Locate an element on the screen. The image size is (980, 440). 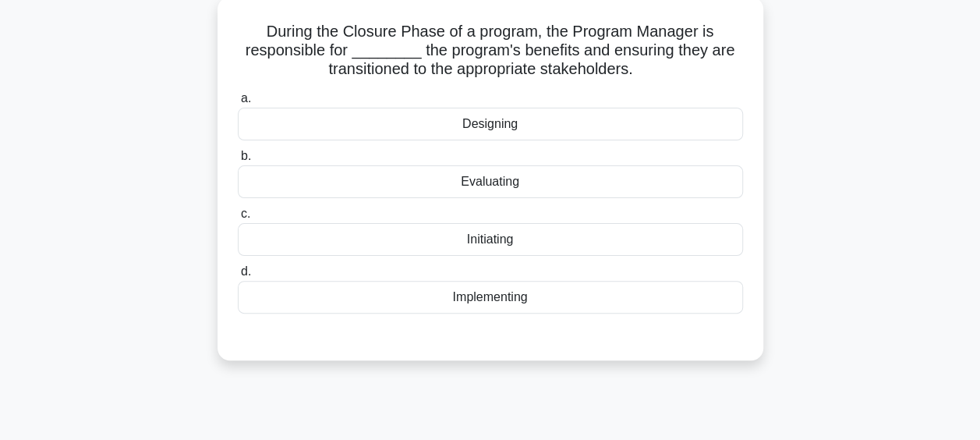
span: d. is located at coordinates (245, 271).